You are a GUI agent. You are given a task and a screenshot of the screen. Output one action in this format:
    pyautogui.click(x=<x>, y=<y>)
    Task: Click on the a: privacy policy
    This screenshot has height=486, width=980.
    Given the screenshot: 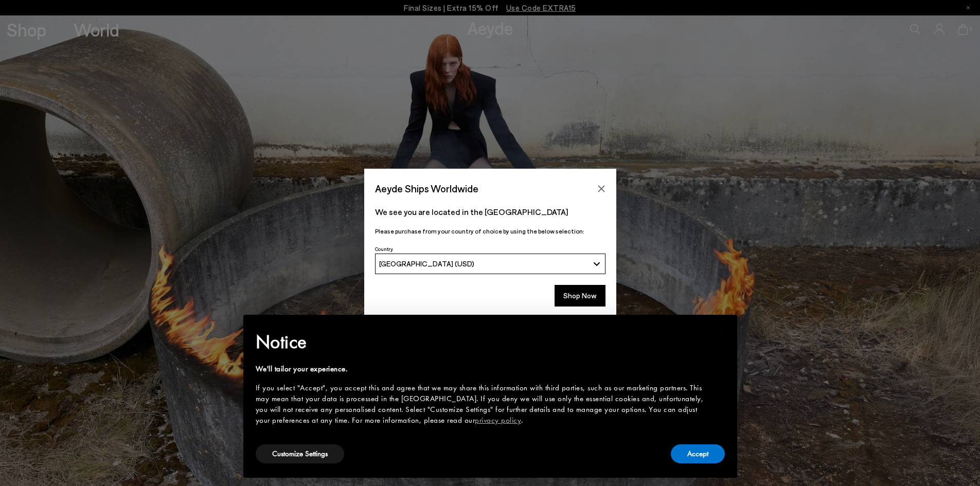 What is the action you would take?
    pyautogui.click(x=498, y=420)
    